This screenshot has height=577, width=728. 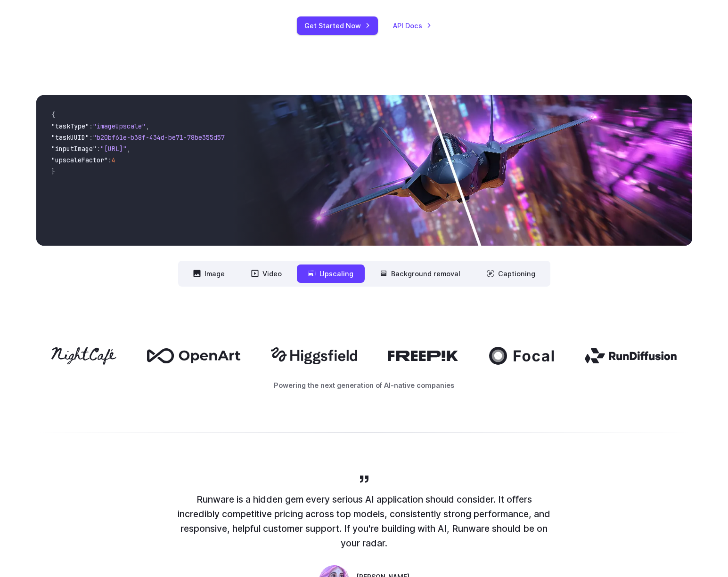 I want to click on button: Video, so click(x=266, y=274).